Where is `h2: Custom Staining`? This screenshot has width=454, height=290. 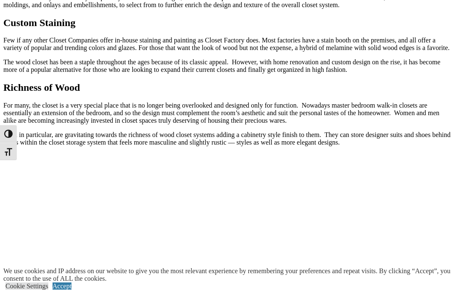
h2: Custom Staining is located at coordinates (227, 23).